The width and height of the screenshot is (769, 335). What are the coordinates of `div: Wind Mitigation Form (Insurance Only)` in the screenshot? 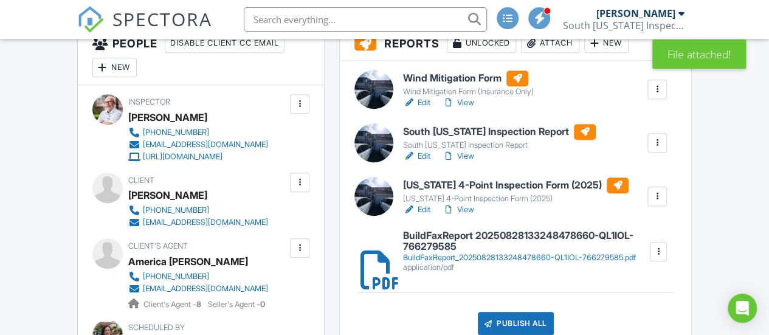 It's located at (468, 92).